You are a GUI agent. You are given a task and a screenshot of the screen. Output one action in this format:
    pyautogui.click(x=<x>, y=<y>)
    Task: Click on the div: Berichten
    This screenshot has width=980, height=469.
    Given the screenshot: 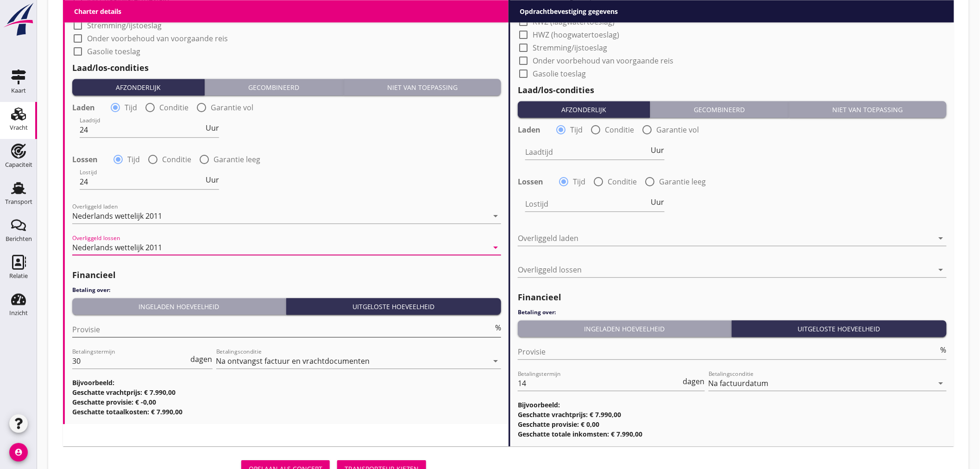 What is the action you would take?
    pyautogui.click(x=18, y=239)
    